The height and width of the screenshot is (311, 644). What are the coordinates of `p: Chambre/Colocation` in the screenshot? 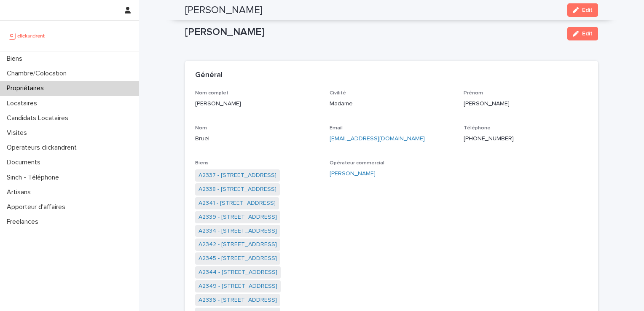 It's located at (38, 73).